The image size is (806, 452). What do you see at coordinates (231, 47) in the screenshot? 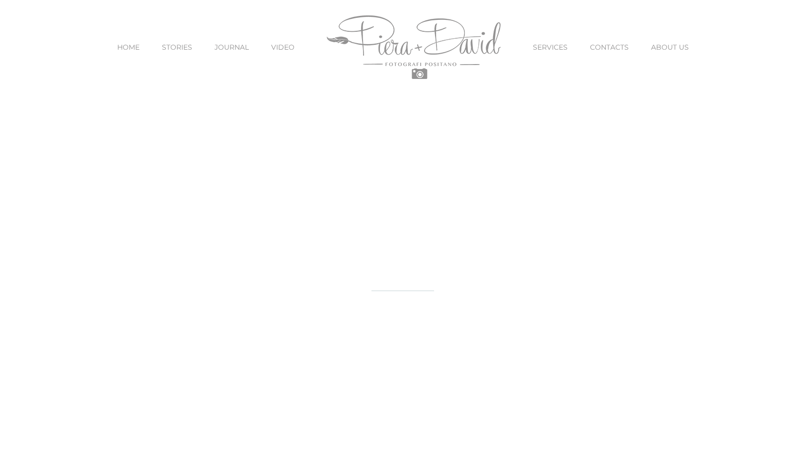
I see `a: JOURNAL` at bounding box center [231, 47].